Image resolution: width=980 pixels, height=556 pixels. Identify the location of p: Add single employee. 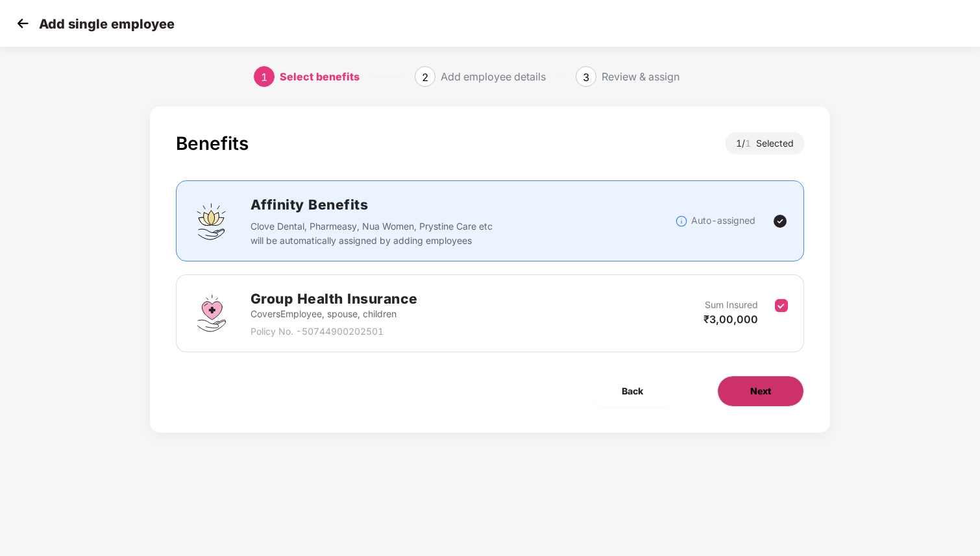
(107, 24).